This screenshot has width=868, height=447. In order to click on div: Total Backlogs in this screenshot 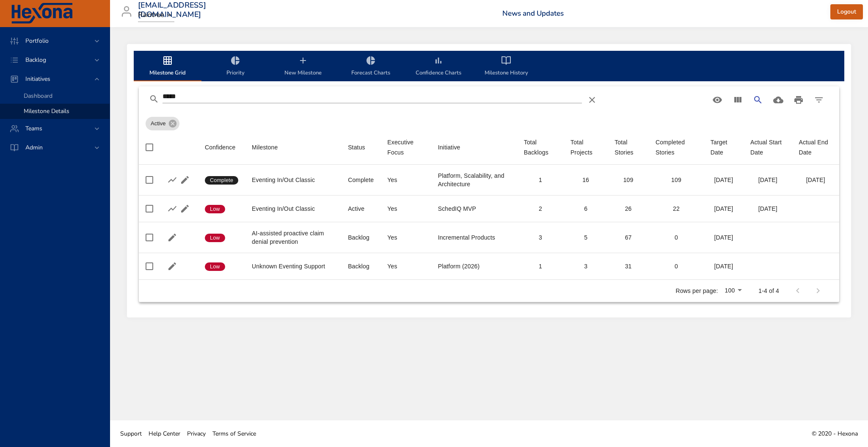, I will do `click(540, 147)`.